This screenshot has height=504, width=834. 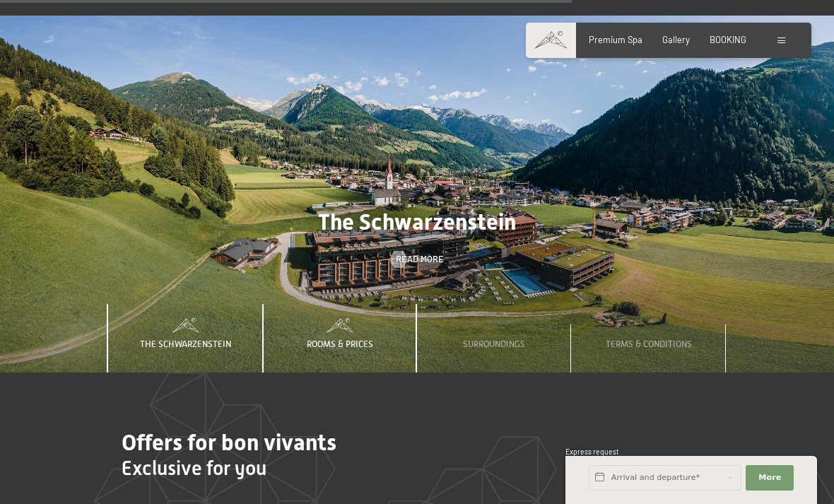 What do you see at coordinates (616, 40) in the screenshot?
I see `a: Premium Spa` at bounding box center [616, 40].